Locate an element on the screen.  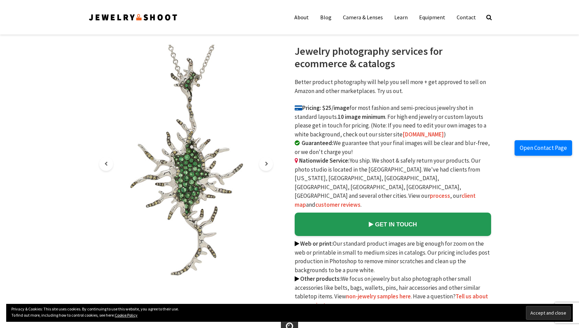
b: 10 image minimum is located at coordinates (362, 117).